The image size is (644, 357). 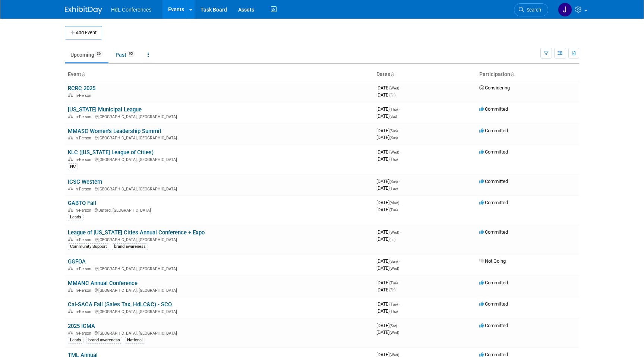 I want to click on span: Considering, so click(x=495, y=87).